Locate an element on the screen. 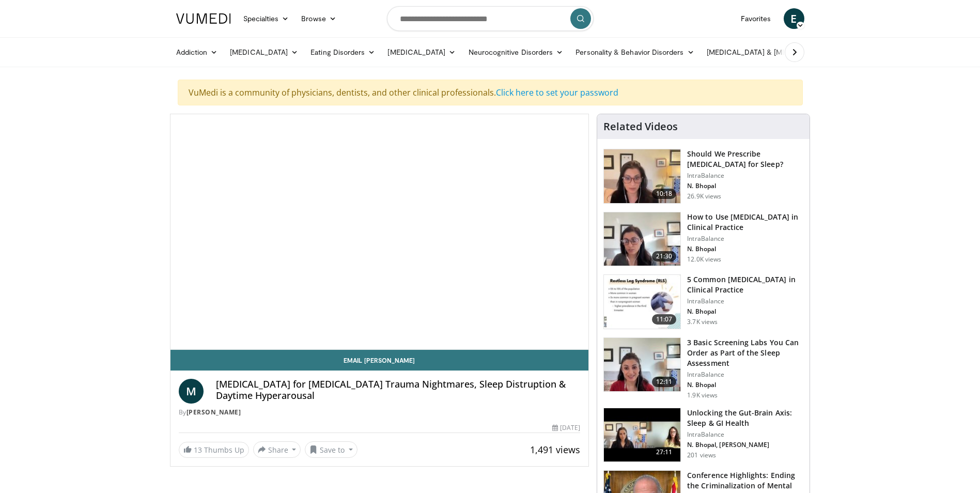  img: VuMedi Logo is located at coordinates (204, 19).